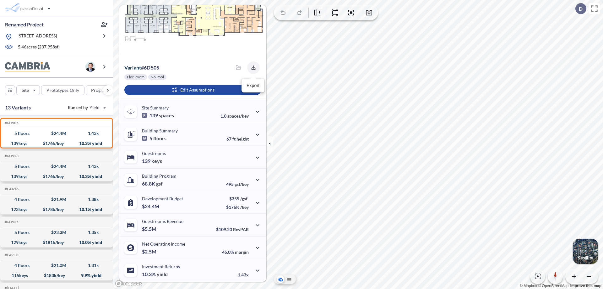 The image size is (603, 289). I want to click on p: $5.5M, so click(150, 229).